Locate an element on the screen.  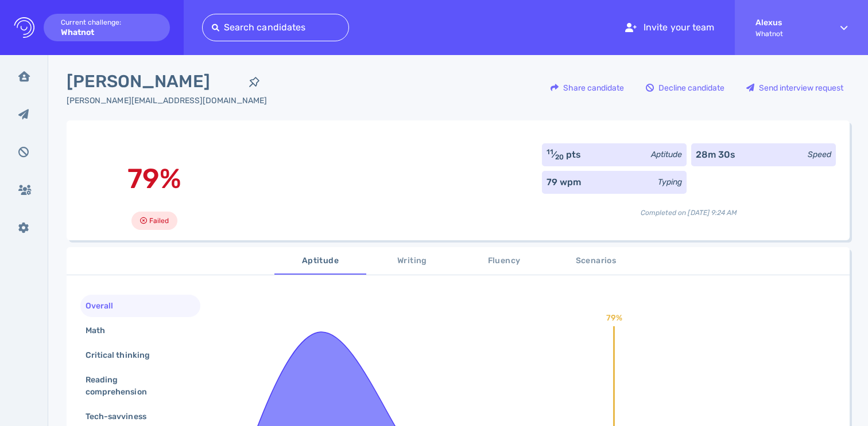
div: Tech-savviness is located at coordinates (121, 416).